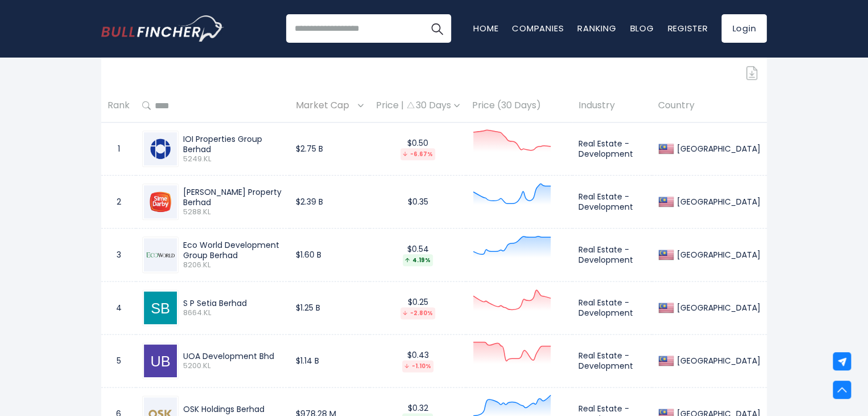  Describe the element at coordinates (330, 307) in the screenshot. I see `td: $1.25 B` at that location.